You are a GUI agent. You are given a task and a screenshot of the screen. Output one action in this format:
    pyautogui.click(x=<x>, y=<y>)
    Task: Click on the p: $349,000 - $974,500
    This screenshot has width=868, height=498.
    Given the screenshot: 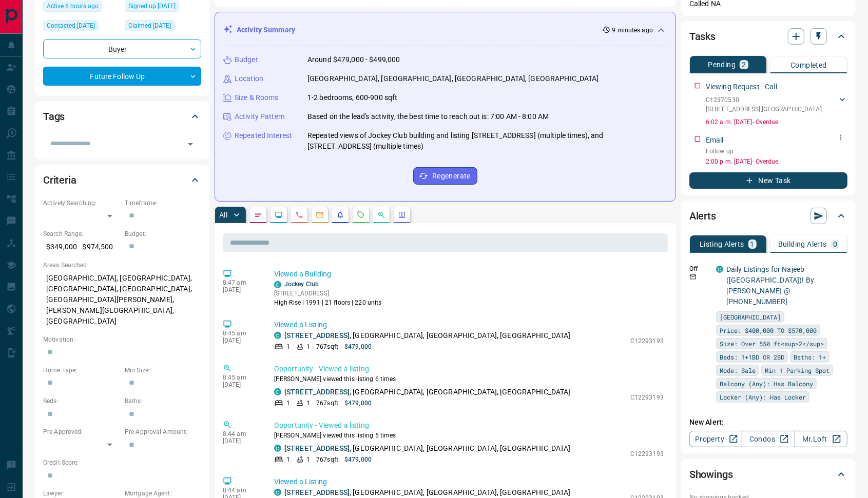 What is the action you would take?
    pyautogui.click(x=81, y=247)
    